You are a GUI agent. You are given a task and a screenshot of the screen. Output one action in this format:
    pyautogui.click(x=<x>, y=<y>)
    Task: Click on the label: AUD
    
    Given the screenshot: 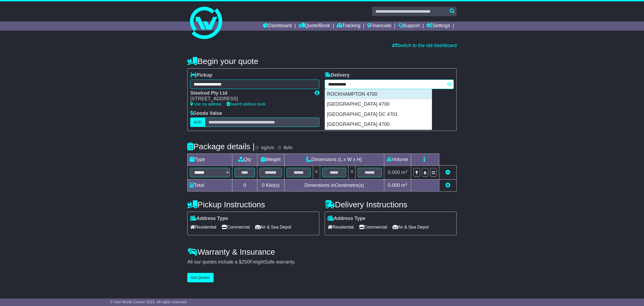 What is the action you would take?
    pyautogui.click(x=198, y=122)
    